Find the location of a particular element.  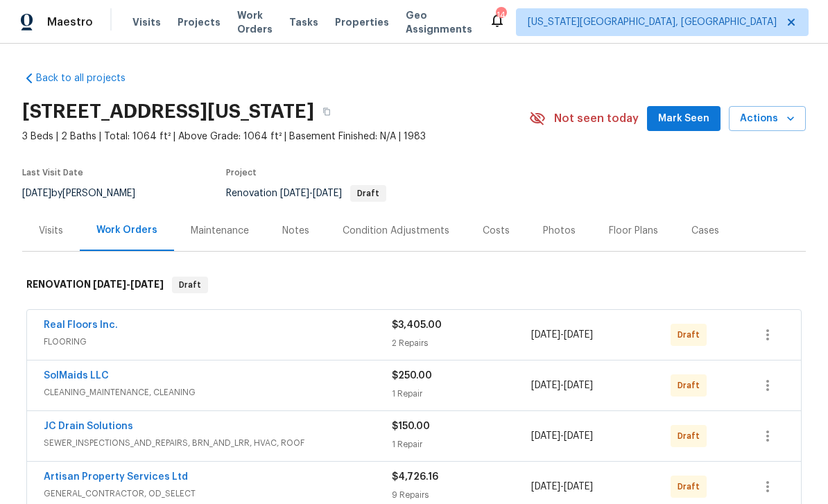

a: Real Floors Inc. is located at coordinates (81, 325).